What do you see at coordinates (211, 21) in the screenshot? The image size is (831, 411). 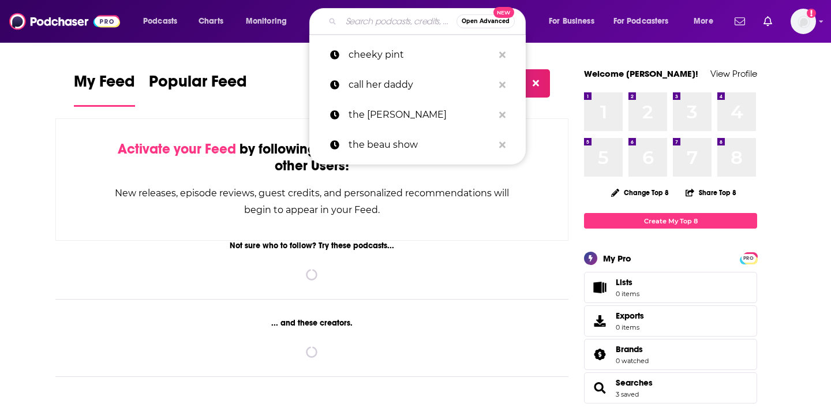 I see `span: Charts` at bounding box center [211, 21].